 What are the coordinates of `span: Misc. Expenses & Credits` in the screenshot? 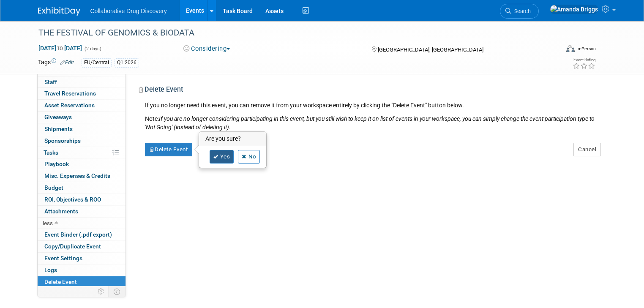 It's located at (77, 176).